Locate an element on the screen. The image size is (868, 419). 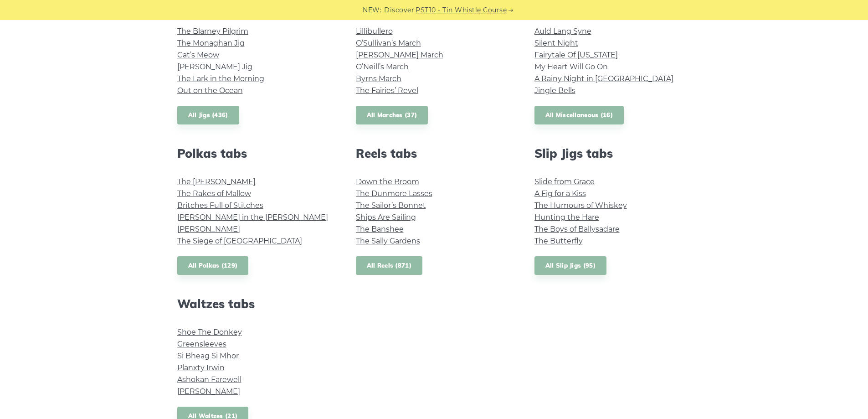
h2: Reels tabs is located at coordinates (434, 153).